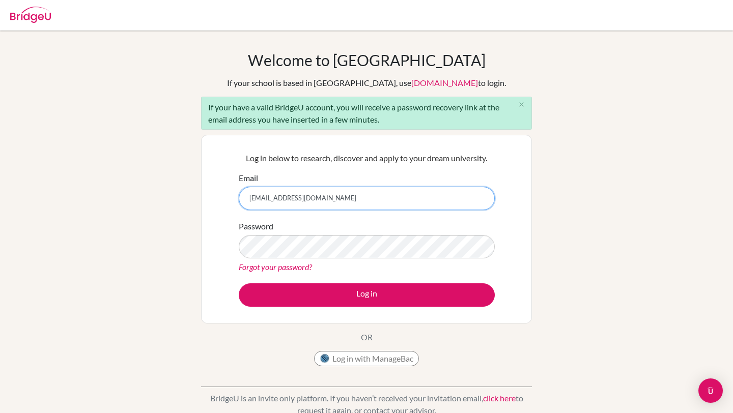 The height and width of the screenshot is (413, 733). I want to click on button: Log in, so click(366, 295).